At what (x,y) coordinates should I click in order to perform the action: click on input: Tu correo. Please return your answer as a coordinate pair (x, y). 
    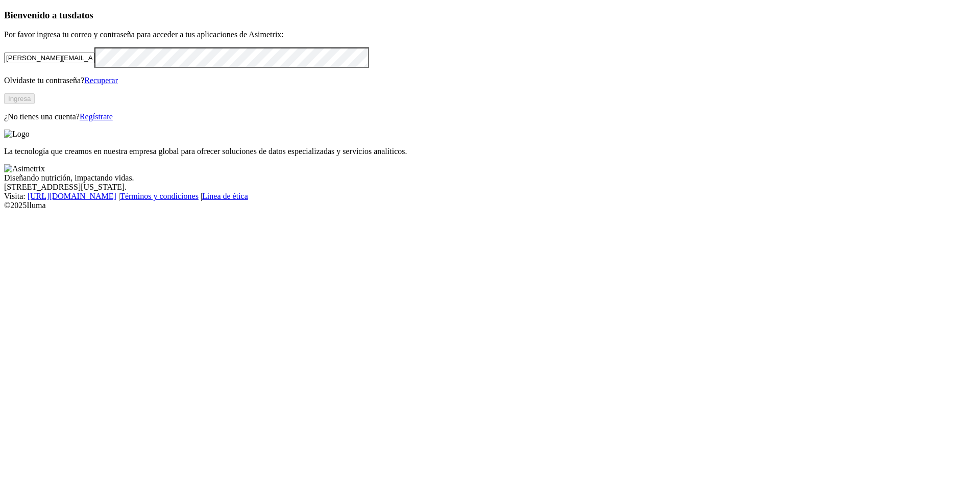
    Looking at the image, I should click on (49, 58).